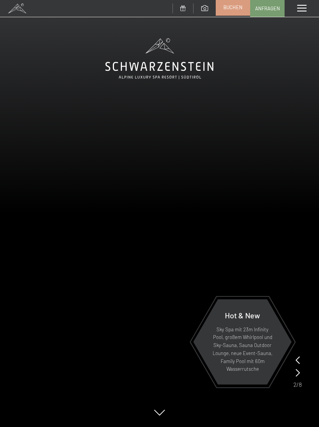  I want to click on a: Anfragen, so click(268, 8).